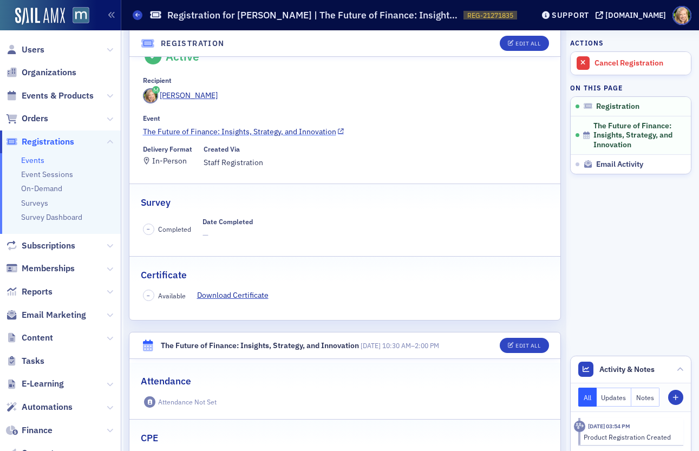 Image resolution: width=699 pixels, height=451 pixels. I want to click on a: Events, so click(32, 160).